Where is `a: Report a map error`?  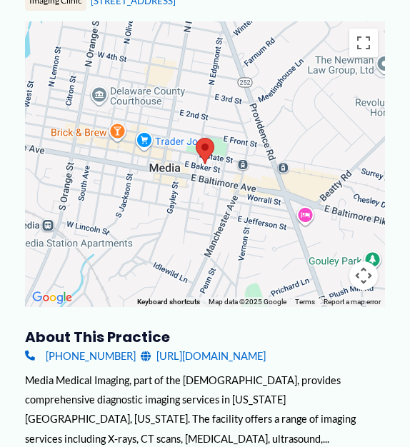
a: Report a map error is located at coordinates (352, 301).